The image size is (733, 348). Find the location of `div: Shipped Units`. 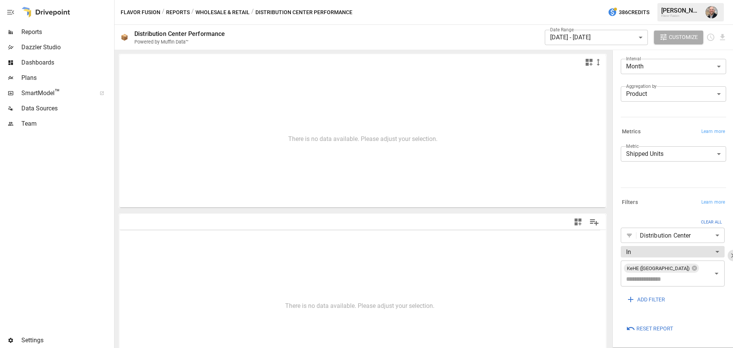

div: Shipped Units is located at coordinates (673, 154).